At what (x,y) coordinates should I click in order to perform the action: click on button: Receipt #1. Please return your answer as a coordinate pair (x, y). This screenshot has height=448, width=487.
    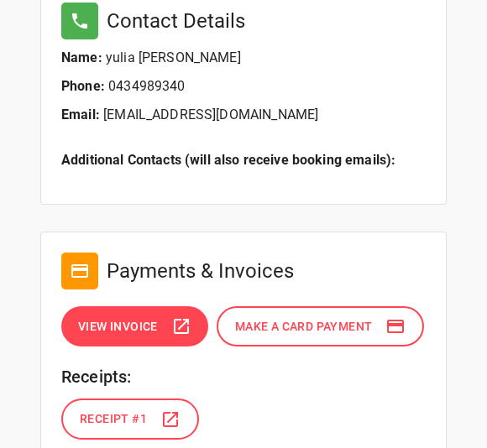
    Looking at the image, I should click on (130, 418).